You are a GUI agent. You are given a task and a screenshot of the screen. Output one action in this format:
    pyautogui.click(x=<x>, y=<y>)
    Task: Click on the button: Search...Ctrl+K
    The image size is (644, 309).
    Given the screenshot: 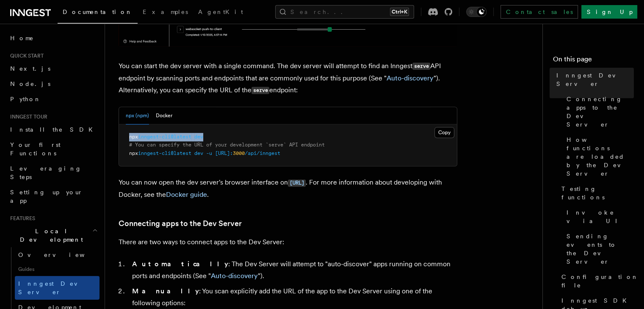 What is the action you would take?
    pyautogui.click(x=345, y=12)
    